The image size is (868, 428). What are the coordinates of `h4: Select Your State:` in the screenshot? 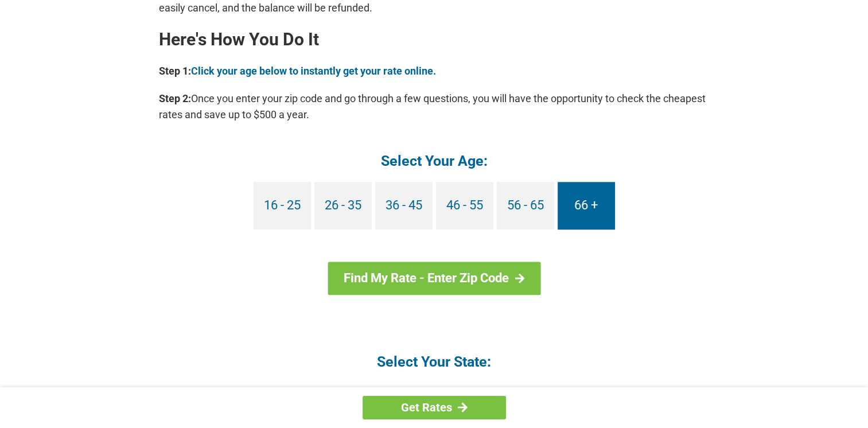 It's located at (434, 362).